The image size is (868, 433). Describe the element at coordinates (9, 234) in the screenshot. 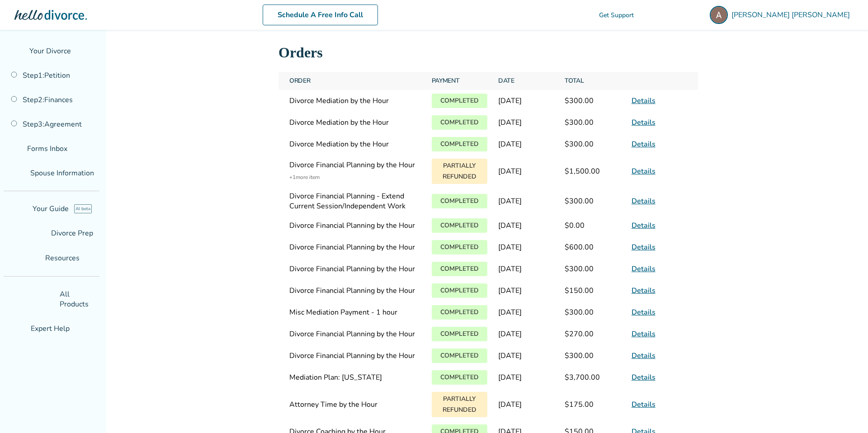

I see `span: list_alt_check` at that location.